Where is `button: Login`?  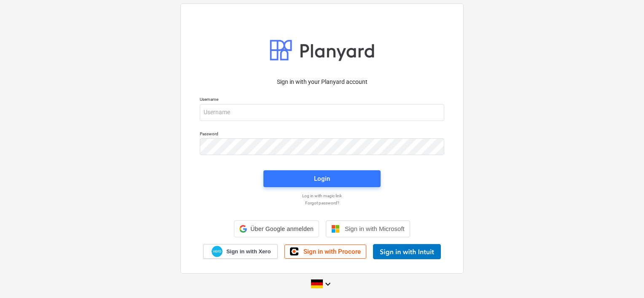
button: Login is located at coordinates (322, 179).